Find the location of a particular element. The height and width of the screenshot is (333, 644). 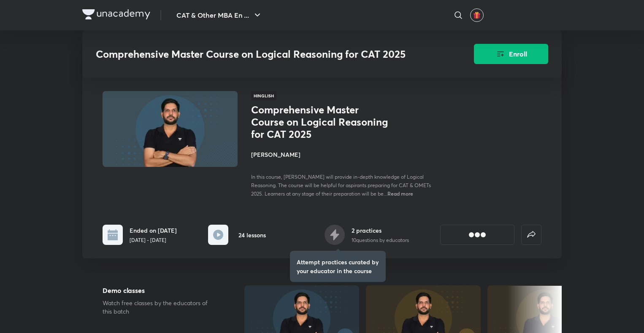

p: Watch free classes by the educators of this batch is located at coordinates (160, 307).